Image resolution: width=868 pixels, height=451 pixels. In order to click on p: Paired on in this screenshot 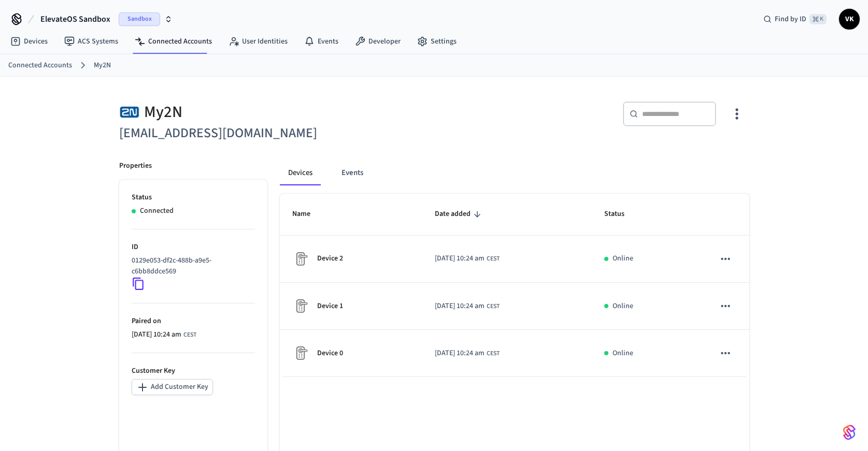, I will do `click(193, 321)`.